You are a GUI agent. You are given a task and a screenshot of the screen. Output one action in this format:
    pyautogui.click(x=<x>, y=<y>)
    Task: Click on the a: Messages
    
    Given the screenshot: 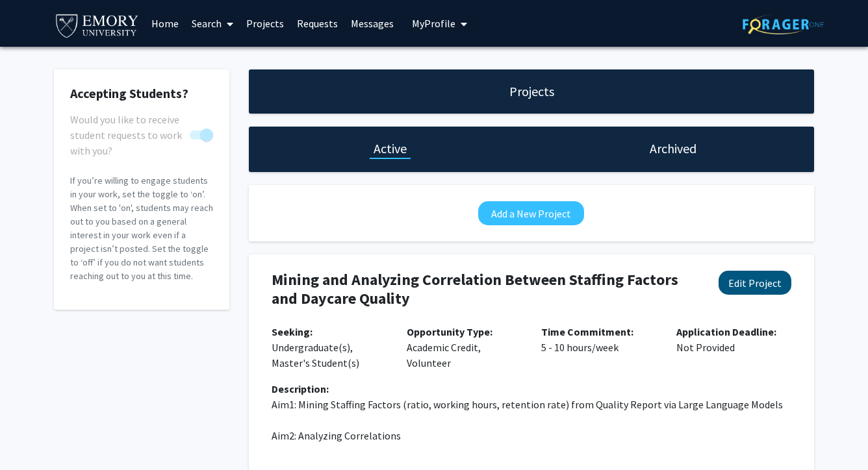 What is the action you would take?
    pyautogui.click(x=372, y=24)
    